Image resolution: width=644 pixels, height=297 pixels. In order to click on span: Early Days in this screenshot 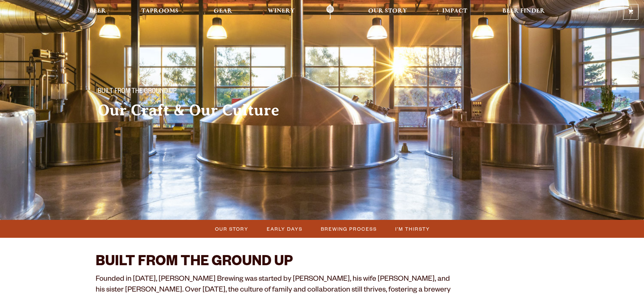, I will do `click(284, 229)`.